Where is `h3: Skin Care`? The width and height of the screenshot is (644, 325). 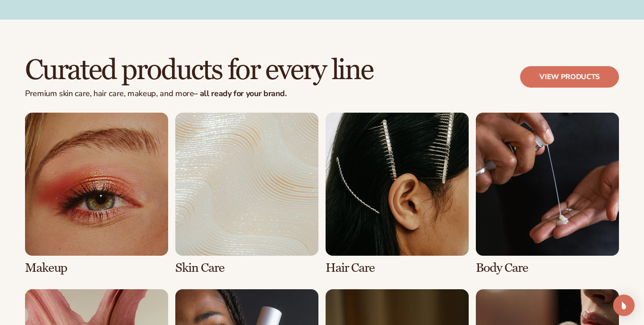 h3: Skin Care is located at coordinates (247, 267).